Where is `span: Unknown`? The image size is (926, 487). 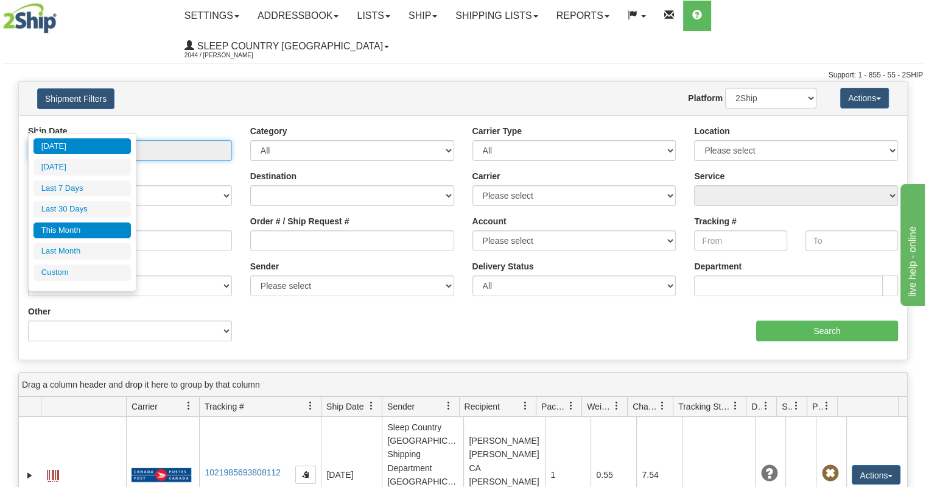 span: Unknown is located at coordinates (769, 473).